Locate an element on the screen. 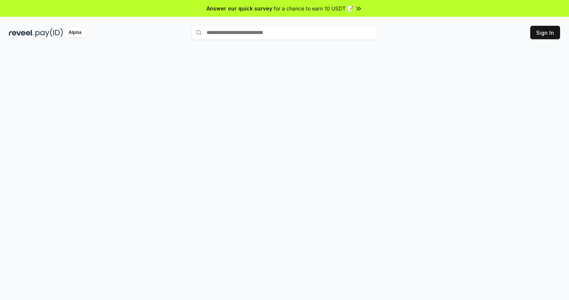  span: Answer our quick survey is located at coordinates (239, 8).